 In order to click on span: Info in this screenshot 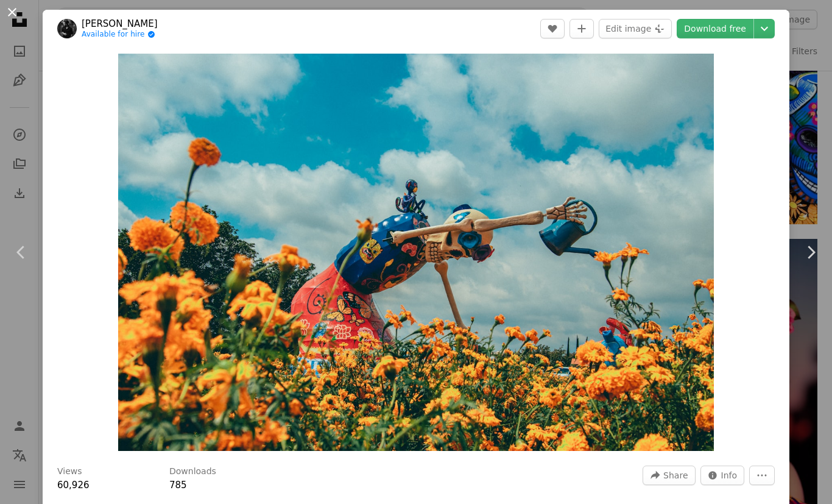, I will do `click(729, 475)`.